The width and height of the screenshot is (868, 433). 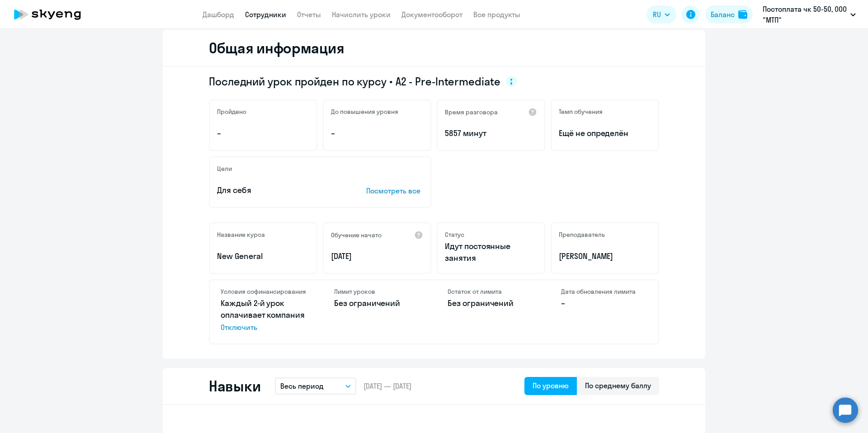 What do you see at coordinates (742, 14) in the screenshot?
I see `img: balance` at bounding box center [742, 14].